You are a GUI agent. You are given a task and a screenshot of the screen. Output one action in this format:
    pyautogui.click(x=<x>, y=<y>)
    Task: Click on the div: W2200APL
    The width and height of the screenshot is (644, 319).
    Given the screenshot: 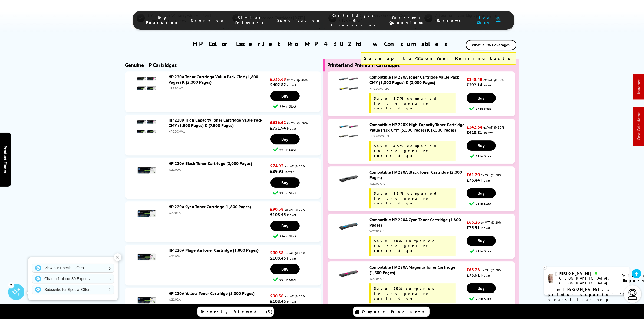 What is the action you would take?
    pyautogui.click(x=418, y=184)
    